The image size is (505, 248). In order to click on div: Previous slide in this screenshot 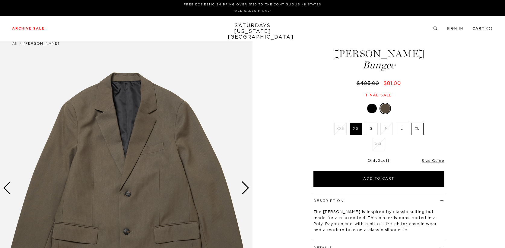, I will do `click(7, 188)`.